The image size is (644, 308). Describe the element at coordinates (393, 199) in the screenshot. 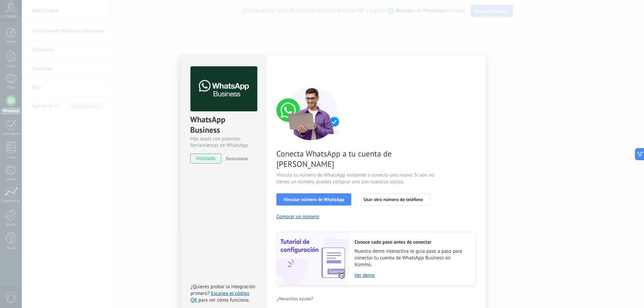

I see `span: Usar otro número de teléfono` at that location.